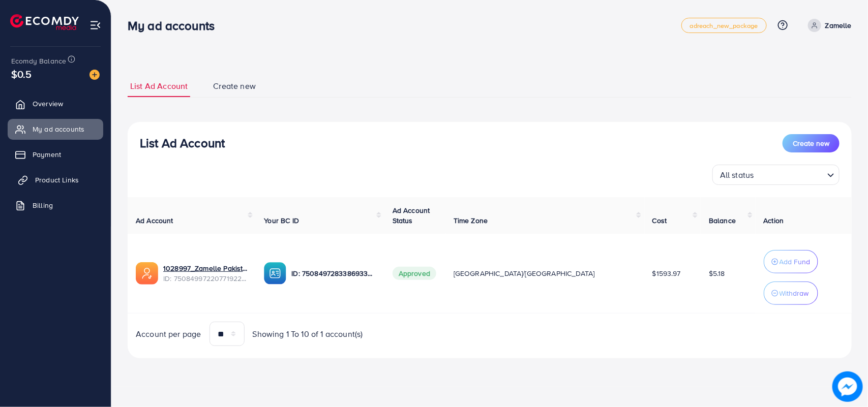 This screenshot has height=407, width=868. I want to click on span: Your BC ID, so click(281, 221).